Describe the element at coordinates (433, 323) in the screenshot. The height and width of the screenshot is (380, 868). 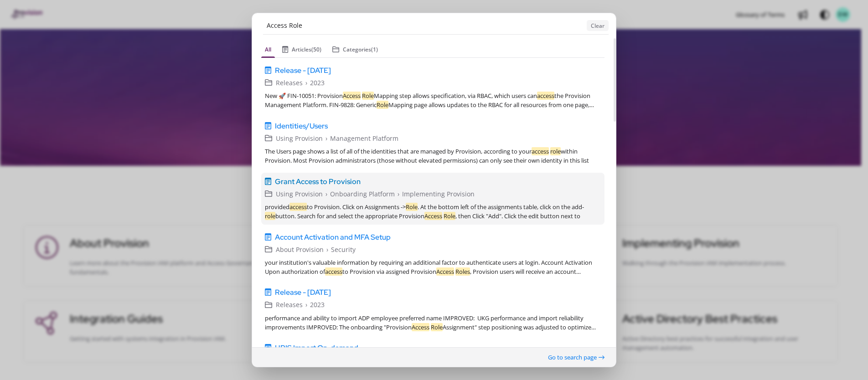
I see `div: performance and ability to import ADP employee preferred name IMPROVED: UKG performance and impor...` at that location.